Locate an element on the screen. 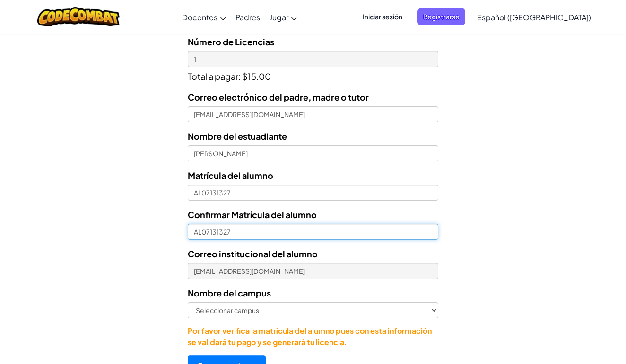 The height and width of the screenshot is (364, 626). p: Por favor verifica la matrícula del alumno pues con esta información se validará tu pago y se gen... is located at coordinates (313, 337).